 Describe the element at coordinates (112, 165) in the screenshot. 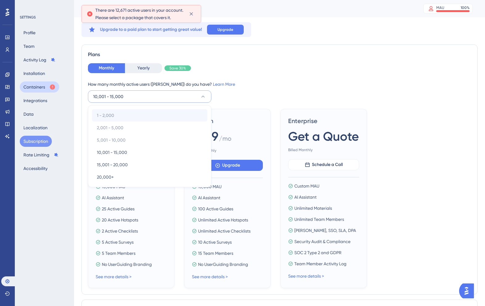

I see `span: 15,001 - 20,000` at that location.